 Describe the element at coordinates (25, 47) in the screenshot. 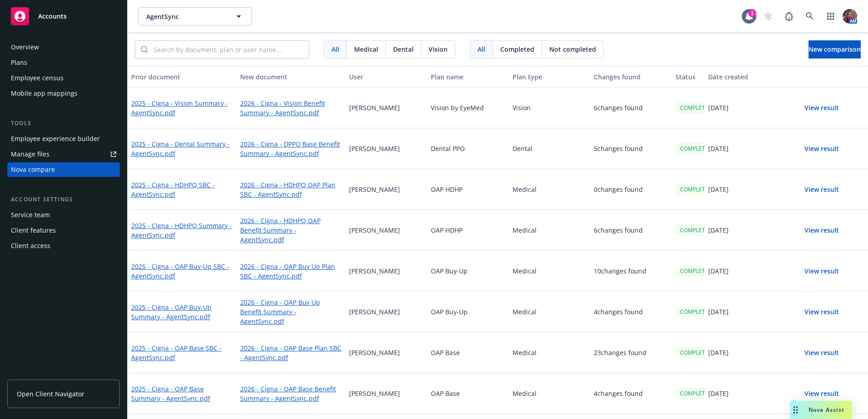

I see `div: Overview` at that location.